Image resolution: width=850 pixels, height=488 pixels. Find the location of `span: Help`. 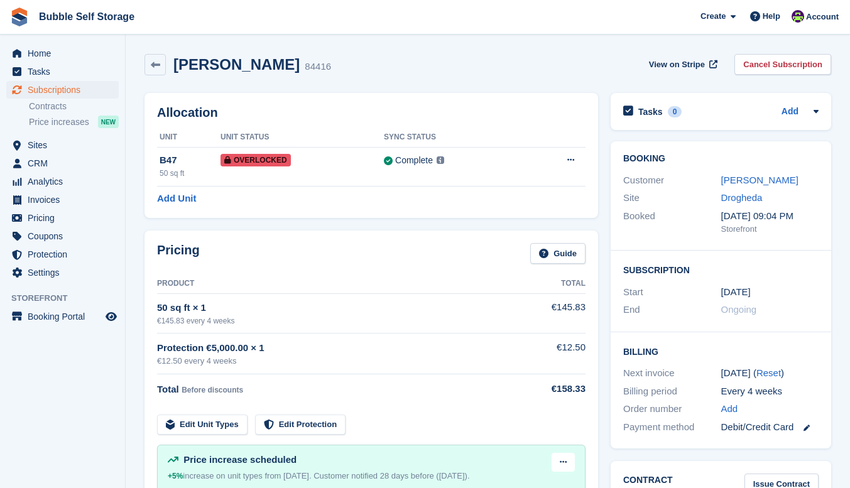

span: Help is located at coordinates (772, 16).